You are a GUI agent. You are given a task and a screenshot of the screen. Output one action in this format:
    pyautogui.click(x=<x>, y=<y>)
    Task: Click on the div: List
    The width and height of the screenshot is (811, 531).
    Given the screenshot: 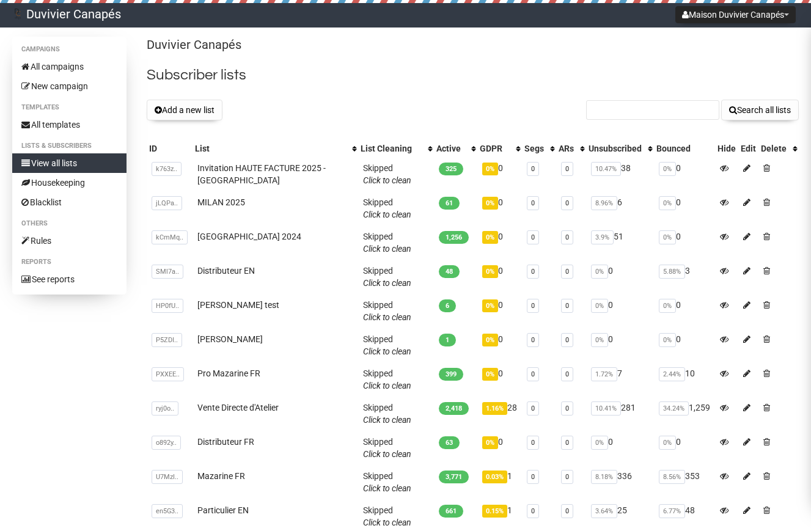 What is the action you would take?
    pyautogui.click(x=270, y=149)
    